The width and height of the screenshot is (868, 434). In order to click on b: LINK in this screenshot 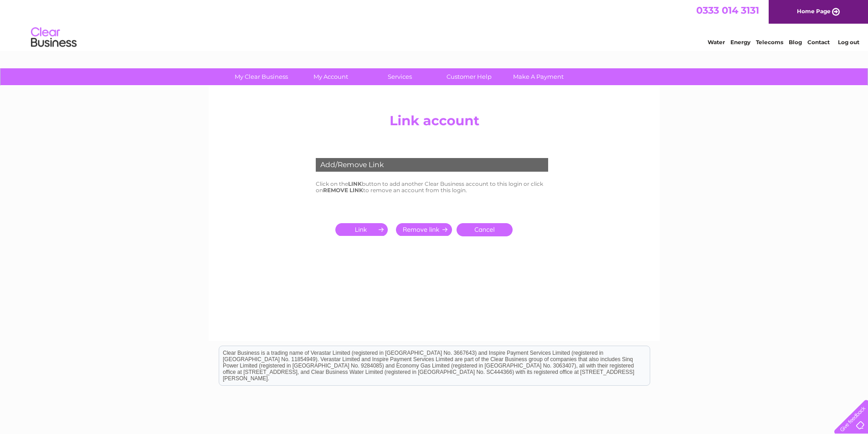, I will do `click(355, 184)`.